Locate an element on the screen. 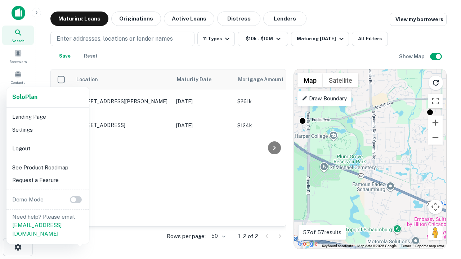 The image size is (461, 259). li: Request a Feature is located at coordinates (48, 180).